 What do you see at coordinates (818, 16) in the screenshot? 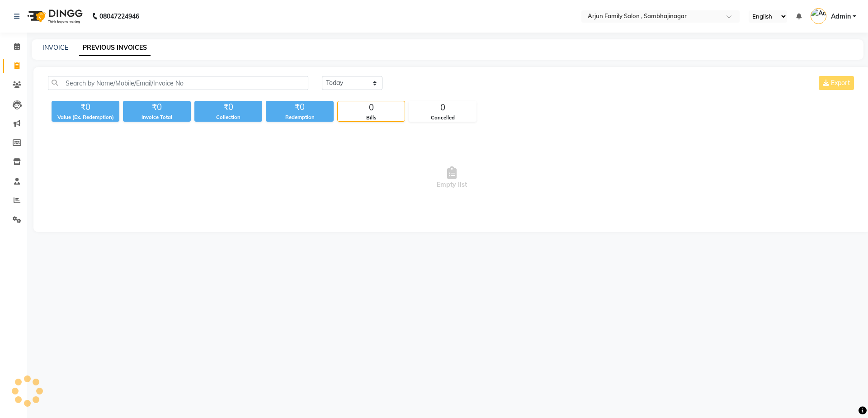
I see `img: Admin` at bounding box center [818, 16].